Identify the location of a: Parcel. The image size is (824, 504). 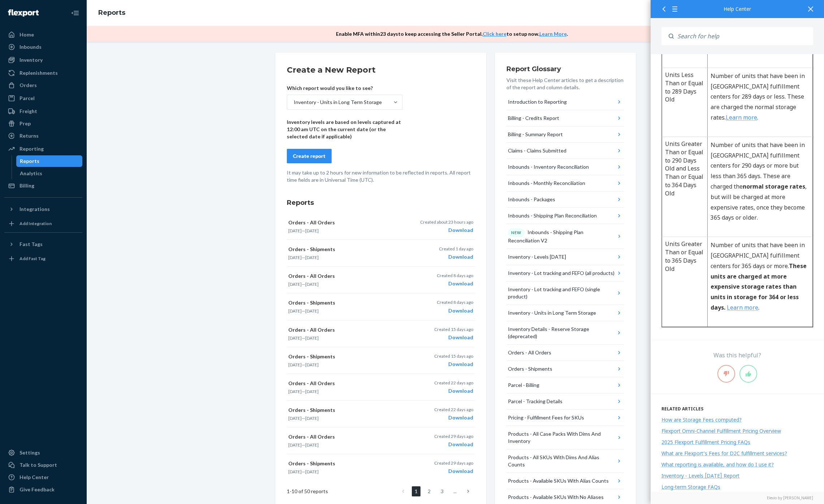
(43, 98).